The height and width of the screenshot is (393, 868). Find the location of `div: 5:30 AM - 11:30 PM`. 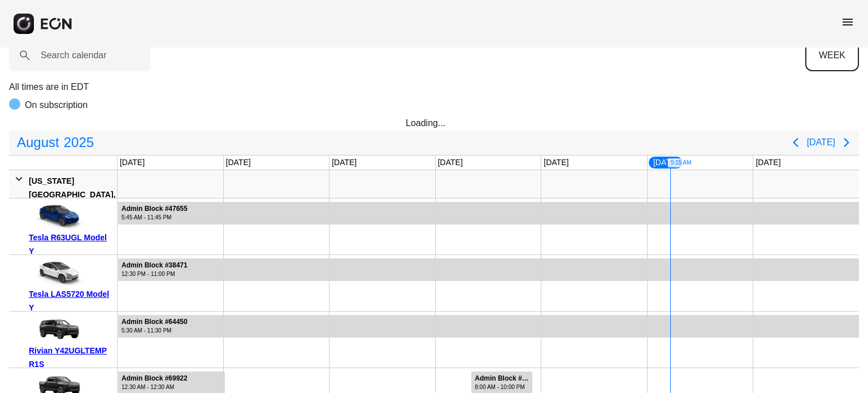

div: 5:30 AM - 11:30 PM is located at coordinates (154, 330).